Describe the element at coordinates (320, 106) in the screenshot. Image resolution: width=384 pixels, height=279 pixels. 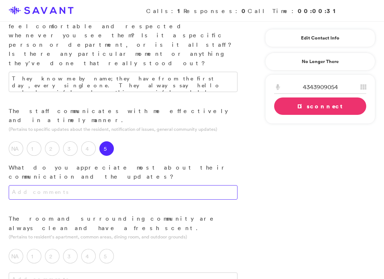
I see `a: Disconnect` at that location.